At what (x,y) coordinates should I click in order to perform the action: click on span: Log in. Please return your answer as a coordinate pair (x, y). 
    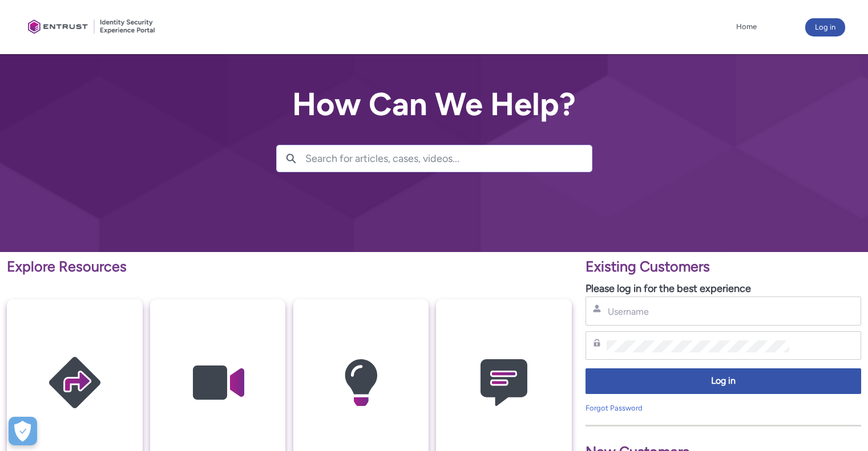
    Looking at the image, I should click on (723, 381).